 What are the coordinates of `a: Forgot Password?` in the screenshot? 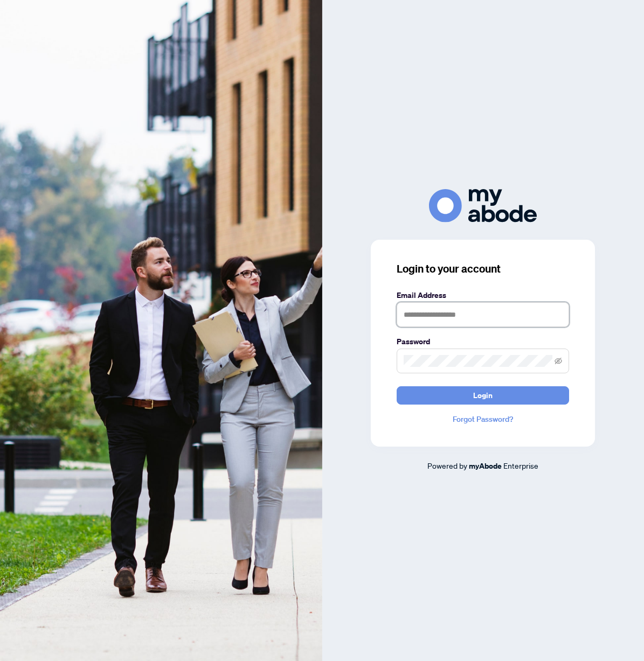 It's located at (483, 419).